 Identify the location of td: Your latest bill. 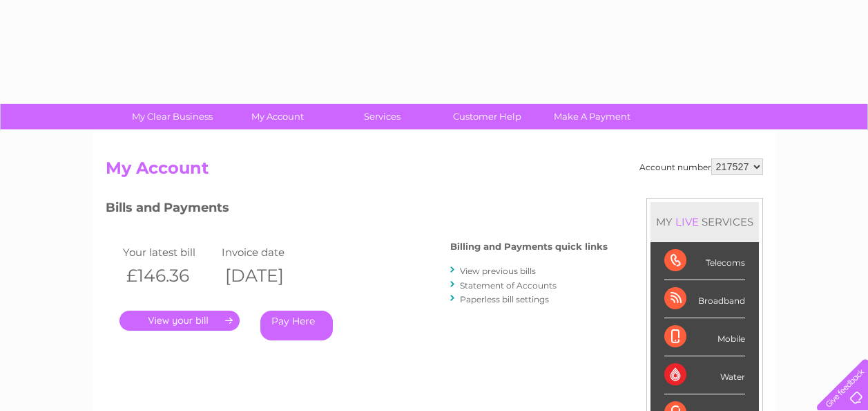
(169, 252).